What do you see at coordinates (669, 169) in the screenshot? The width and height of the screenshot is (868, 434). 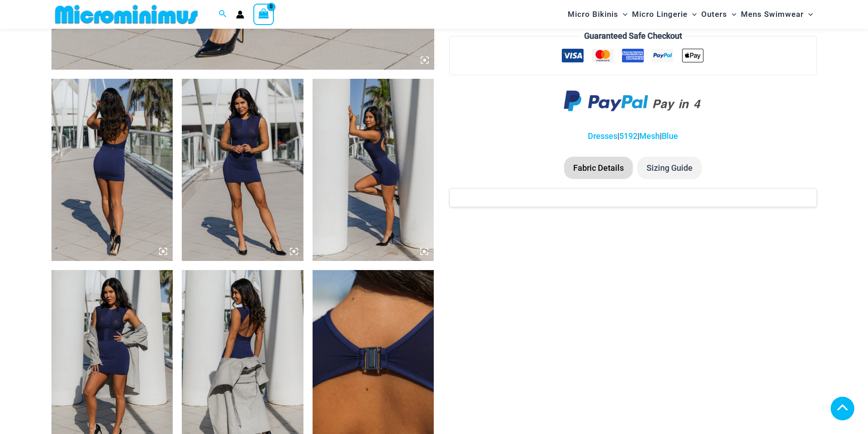 I see `li: Sizing Guide` at bounding box center [669, 169].